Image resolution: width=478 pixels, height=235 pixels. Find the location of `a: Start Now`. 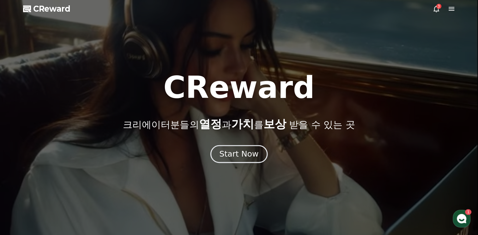

a: Start Now is located at coordinates (239, 155).